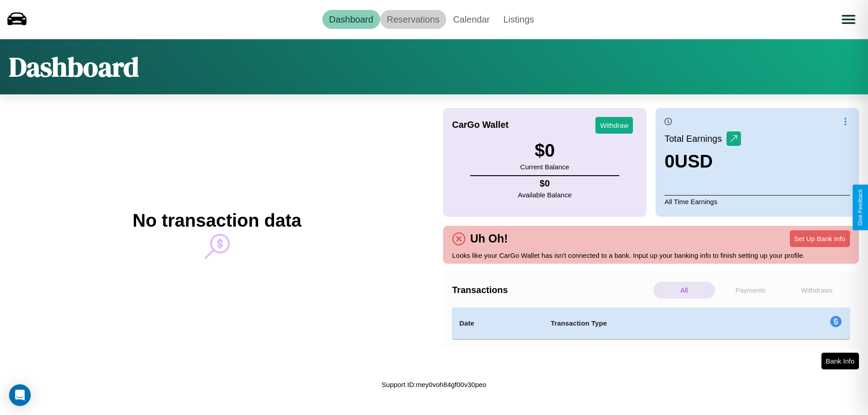 The width and height of the screenshot is (868, 415). What do you see at coordinates (695, 139) in the screenshot?
I see `p: Total Earnings` at bounding box center [695, 139].